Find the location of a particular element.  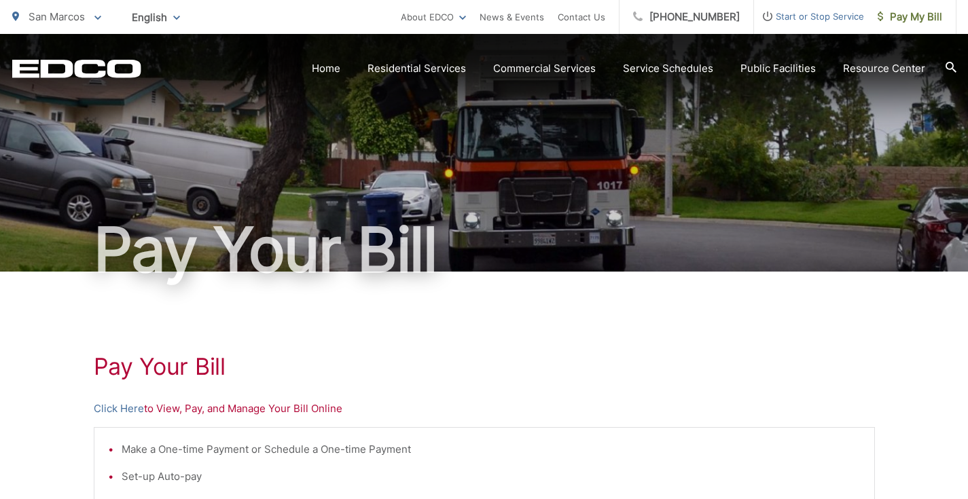

a: Residential Services is located at coordinates (416, 69).